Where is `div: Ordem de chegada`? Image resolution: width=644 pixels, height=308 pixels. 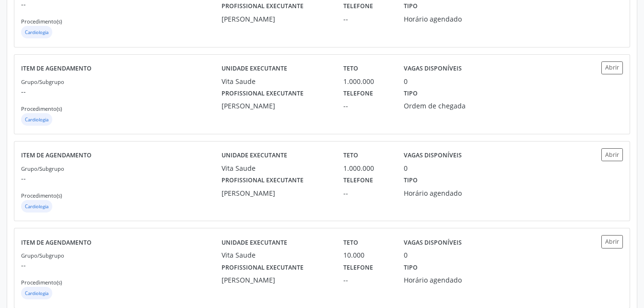 div: Ordem de chegada is located at coordinates (442, 106).